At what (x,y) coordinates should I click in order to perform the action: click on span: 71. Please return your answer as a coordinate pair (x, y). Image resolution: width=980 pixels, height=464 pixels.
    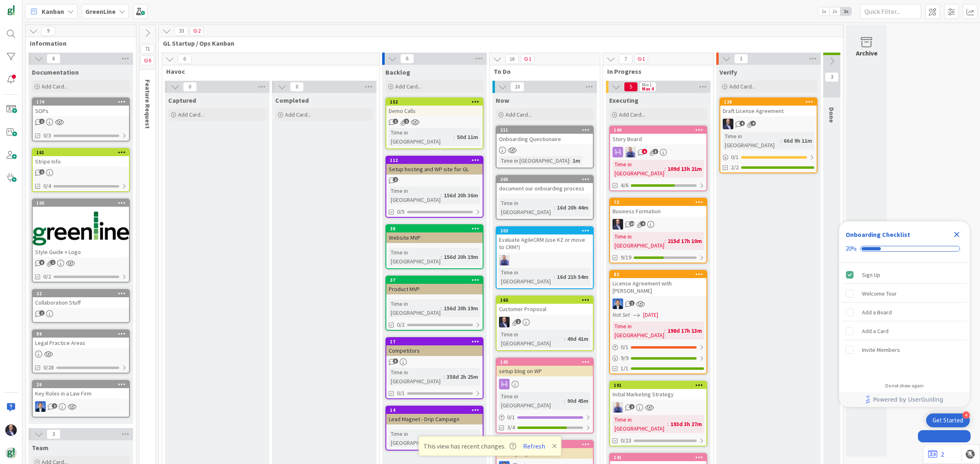
    Looking at the image, I should click on (147, 49).